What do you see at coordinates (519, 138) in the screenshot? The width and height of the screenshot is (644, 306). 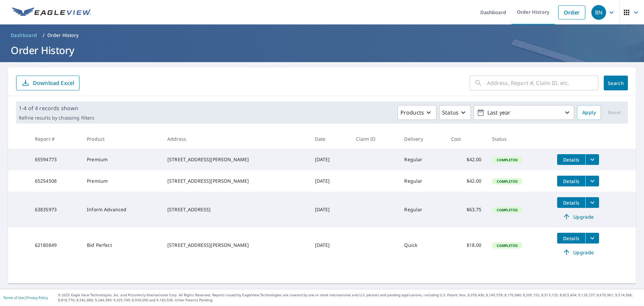 I see `th: Status` at bounding box center [519, 138].